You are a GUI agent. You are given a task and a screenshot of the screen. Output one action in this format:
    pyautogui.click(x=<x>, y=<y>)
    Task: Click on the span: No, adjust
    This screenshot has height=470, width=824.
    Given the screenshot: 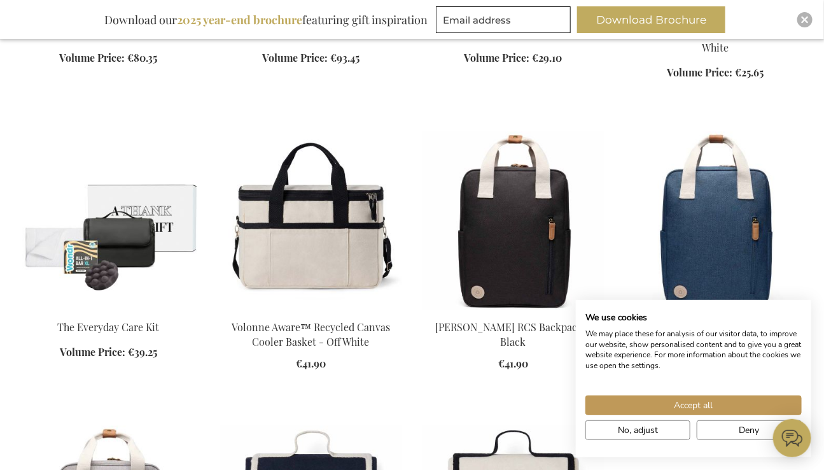 What is the action you would take?
    pyautogui.click(x=638, y=430)
    